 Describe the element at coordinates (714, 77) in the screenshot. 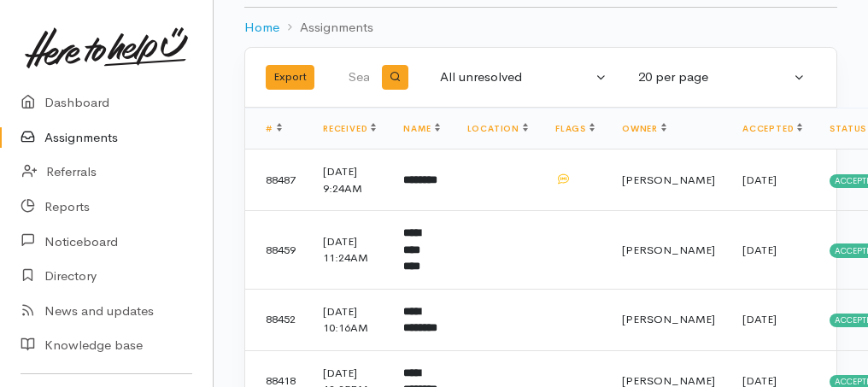

I see `div: 20 per page` at that location.